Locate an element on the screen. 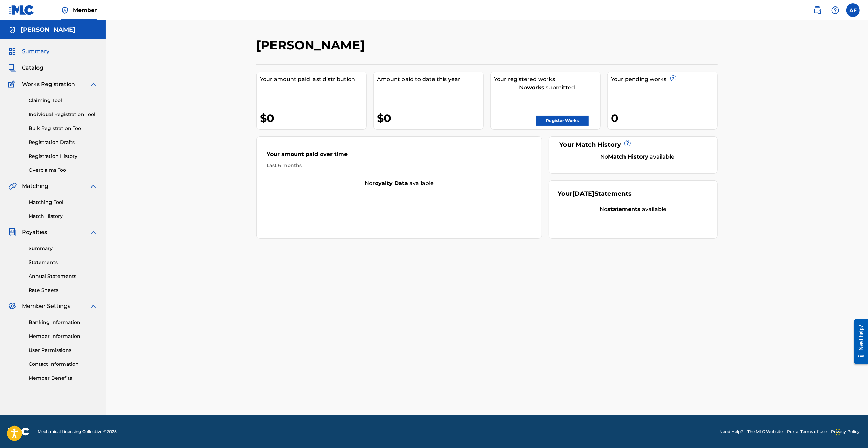 Image resolution: width=868 pixels, height=448 pixels. img: Accounts is located at coordinates (12, 30).